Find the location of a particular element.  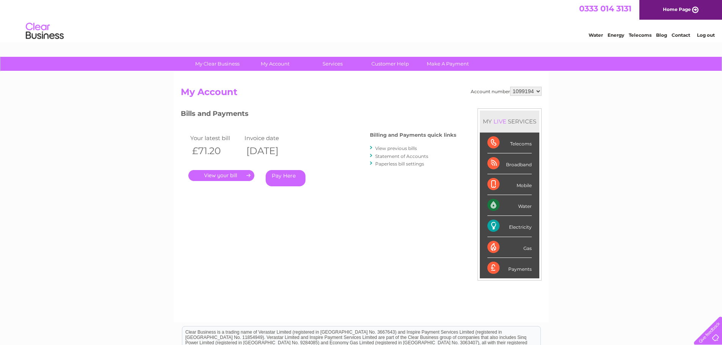

div: MY SERVICES is located at coordinates (509, 121).